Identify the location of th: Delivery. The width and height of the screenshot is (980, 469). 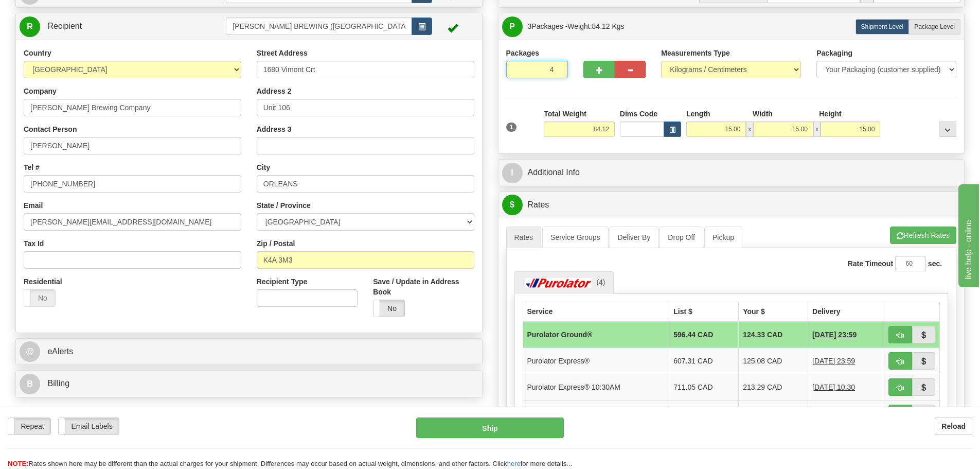
(846, 312).